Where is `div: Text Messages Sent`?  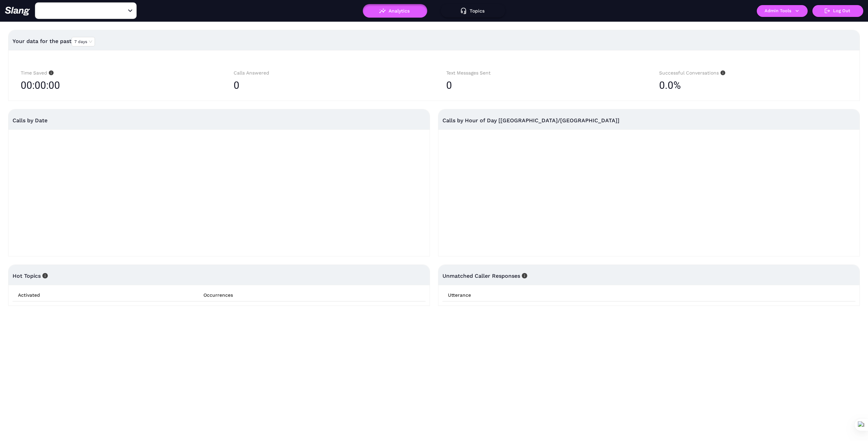 div: Text Messages Sent is located at coordinates (541, 73).